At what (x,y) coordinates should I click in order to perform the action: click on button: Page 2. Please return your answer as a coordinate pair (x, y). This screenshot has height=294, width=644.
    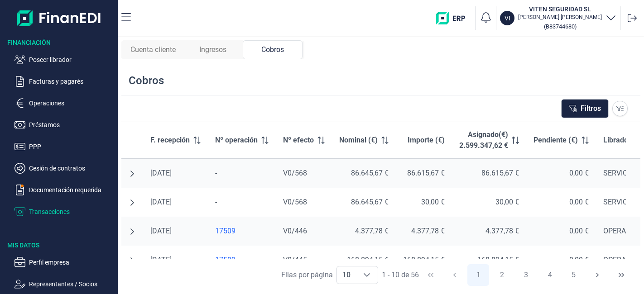
    Looking at the image, I should click on (502, 275).